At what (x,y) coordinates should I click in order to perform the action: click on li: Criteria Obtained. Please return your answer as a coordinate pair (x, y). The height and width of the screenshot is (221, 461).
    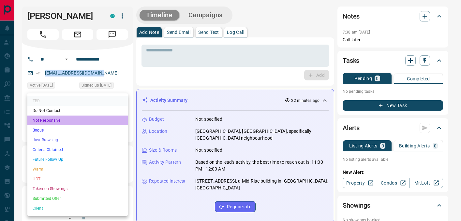
    Looking at the image, I should click on (78, 150).